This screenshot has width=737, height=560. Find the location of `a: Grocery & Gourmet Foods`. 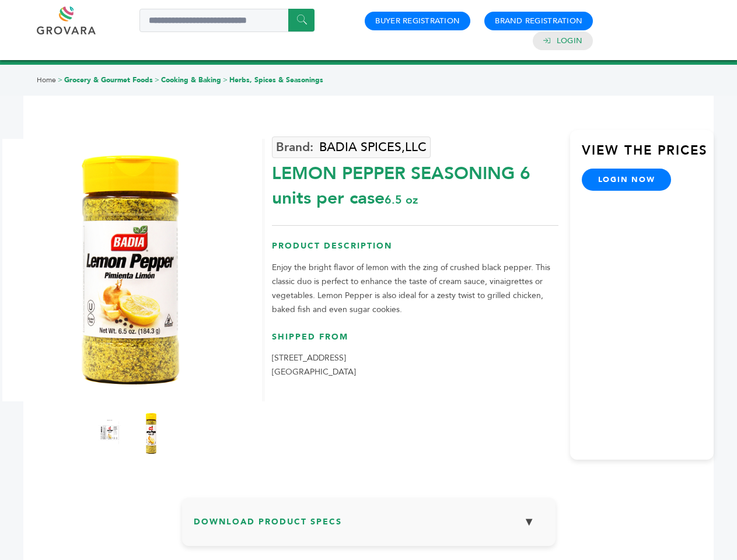

a: Grocery & Gourmet Foods is located at coordinates (108, 79).